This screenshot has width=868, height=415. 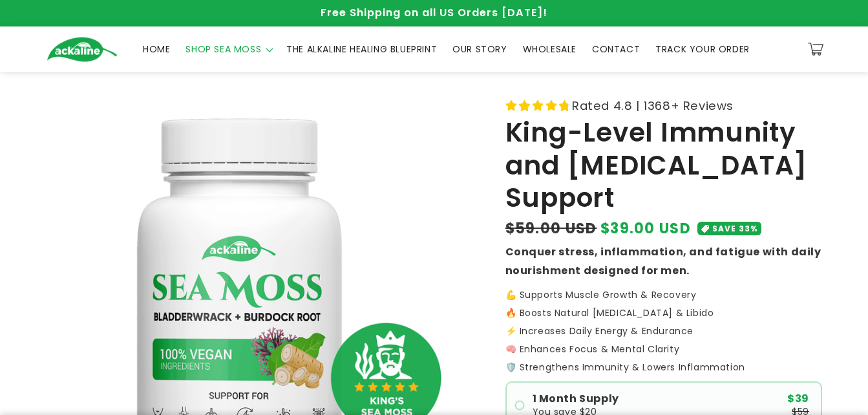 What do you see at coordinates (576, 398) in the screenshot?
I see `span: 1 Month Supply` at bounding box center [576, 398].